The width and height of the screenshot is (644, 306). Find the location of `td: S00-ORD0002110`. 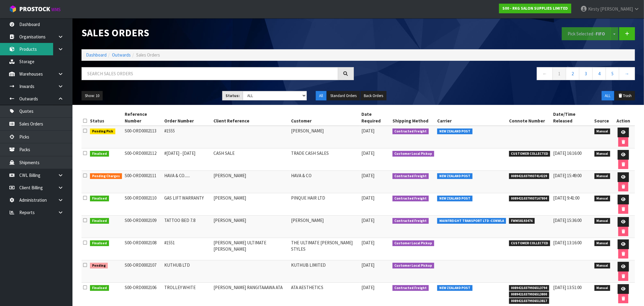

td: S00-ORD0002110 is located at coordinates (143, 204).